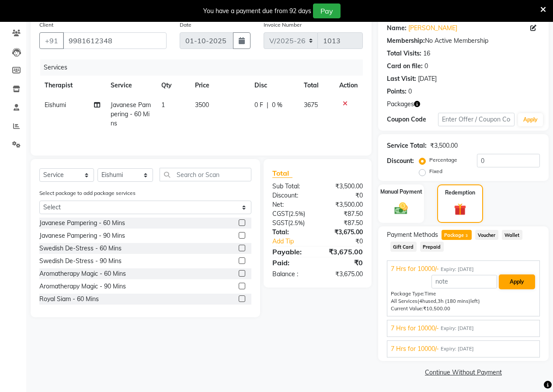  Describe the element at coordinates (432, 246) in the screenshot. I see `span: Prepaid` at that location.